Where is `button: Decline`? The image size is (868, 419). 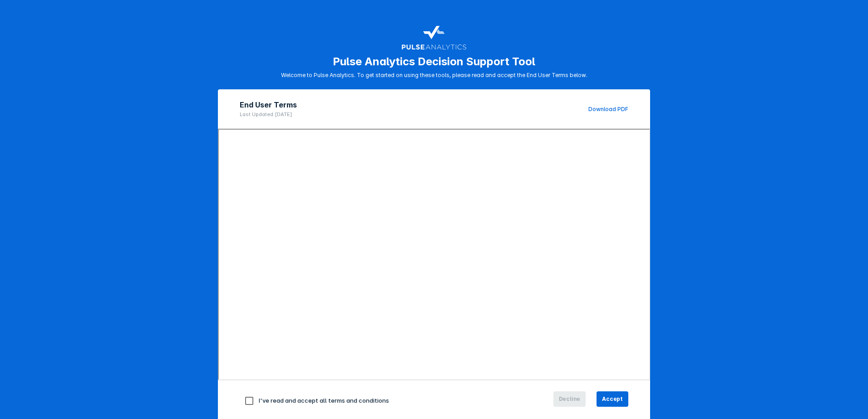
button: Decline is located at coordinates (570, 399).